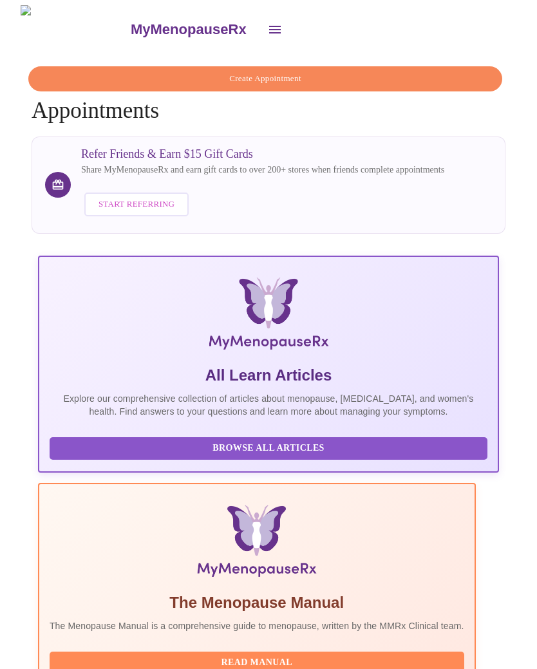  Describe the element at coordinates (189, 30) in the screenshot. I see `h3: MyMenopauseRx` at that location.